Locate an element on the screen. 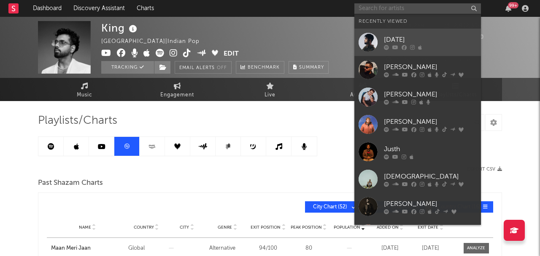  span: Population is located at coordinates (347, 228).